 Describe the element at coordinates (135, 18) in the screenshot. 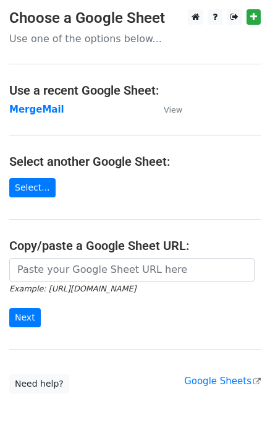

I see `h3: Choose a Google Sheet` at that location.